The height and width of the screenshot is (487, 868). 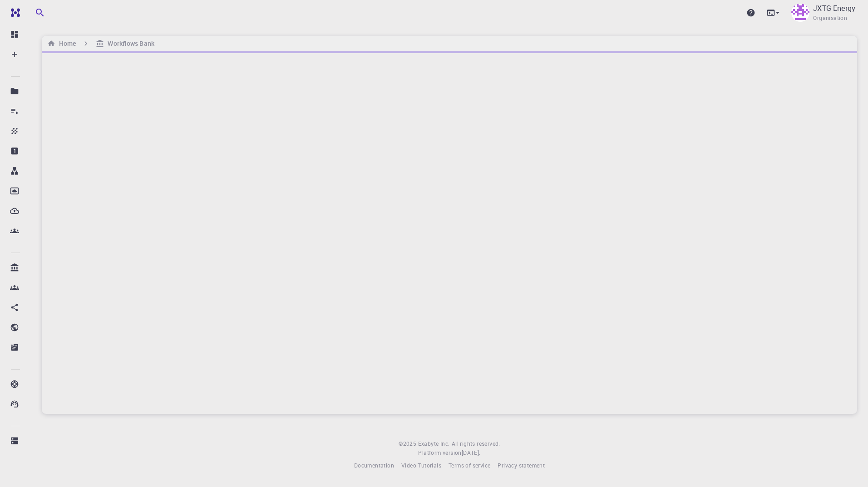 I want to click on a: Terms of service, so click(x=470, y=466).